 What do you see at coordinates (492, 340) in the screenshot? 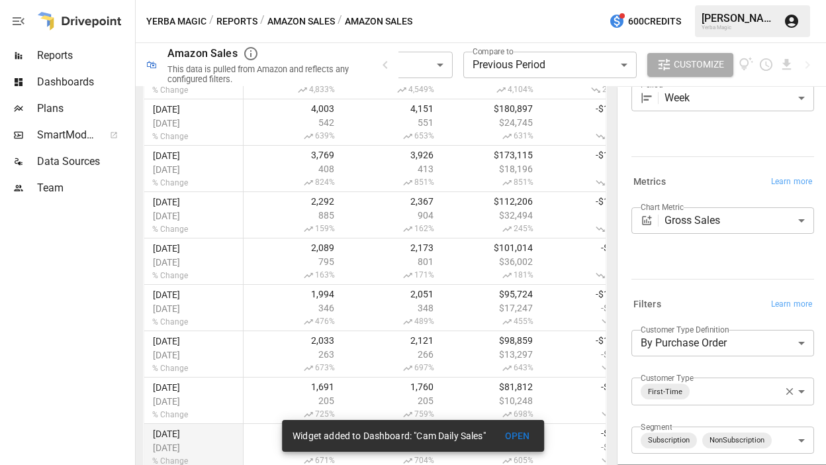
I see `span: $98,859` at bounding box center [492, 340].